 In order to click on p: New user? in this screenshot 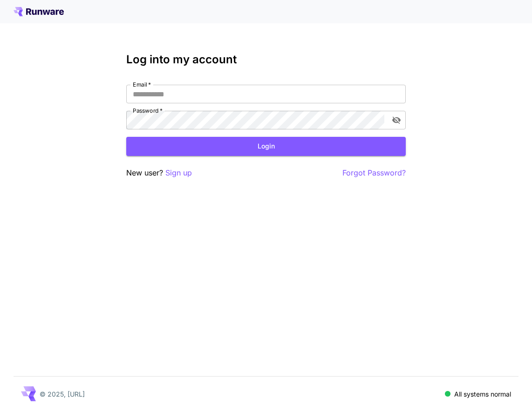, I will do `click(159, 173)`.